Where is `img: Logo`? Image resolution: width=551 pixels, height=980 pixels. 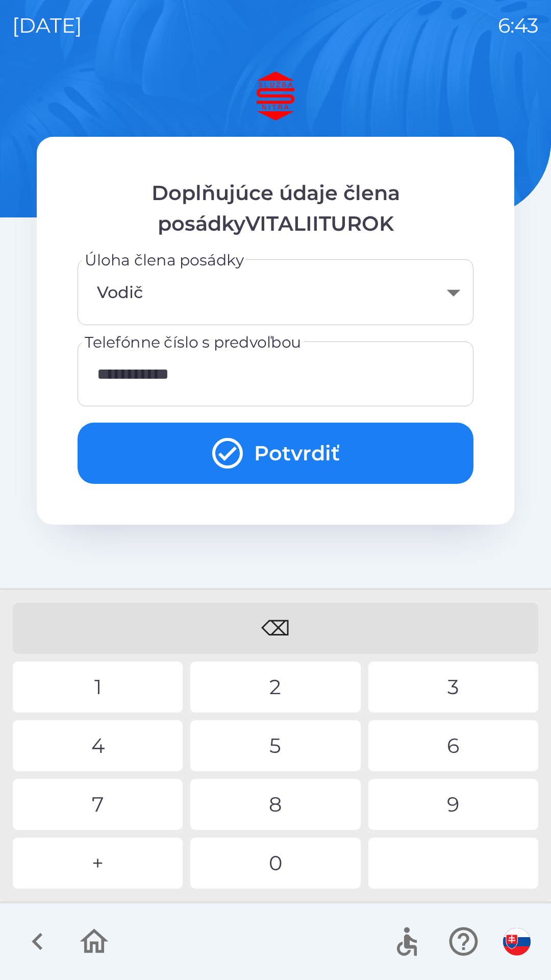
img: Logo is located at coordinates (276, 96).